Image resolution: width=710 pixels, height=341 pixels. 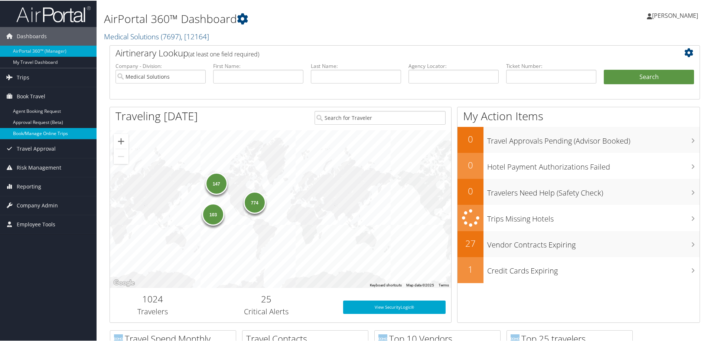 What do you see at coordinates (213, 213) in the screenshot?
I see `div: 103` at bounding box center [213, 213].